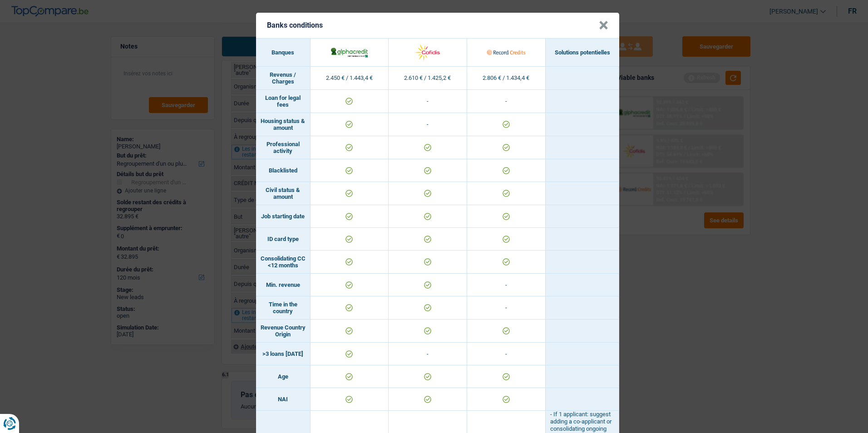  Describe the element at coordinates (283, 53) in the screenshot. I see `th: Banques` at that location.